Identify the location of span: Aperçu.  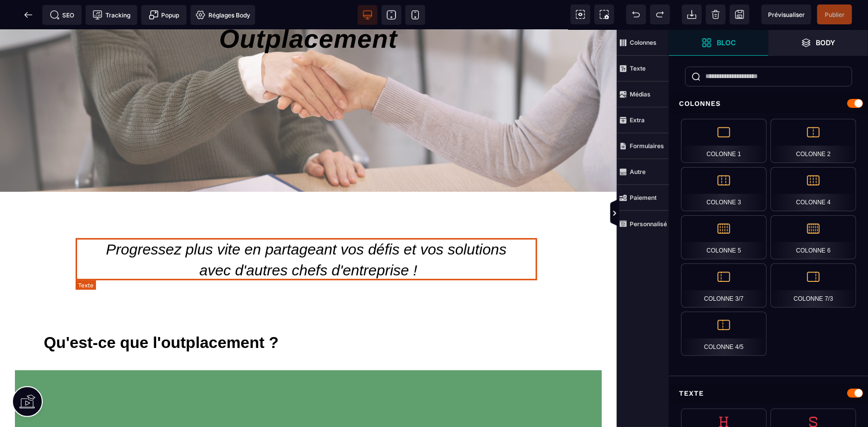
(787, 14).